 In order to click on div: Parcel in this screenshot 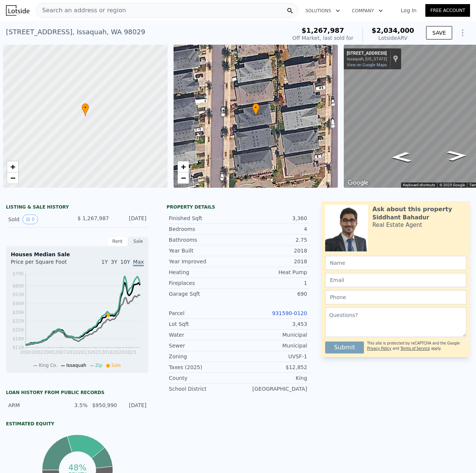, I will do `click(204, 314)`.